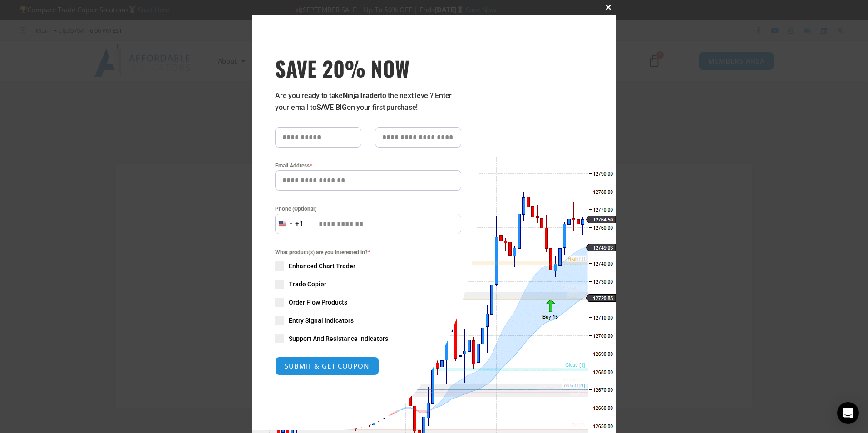 The image size is (868, 433). Describe the element at coordinates (368, 302) in the screenshot. I see `label: Order Flow Products` at that location.